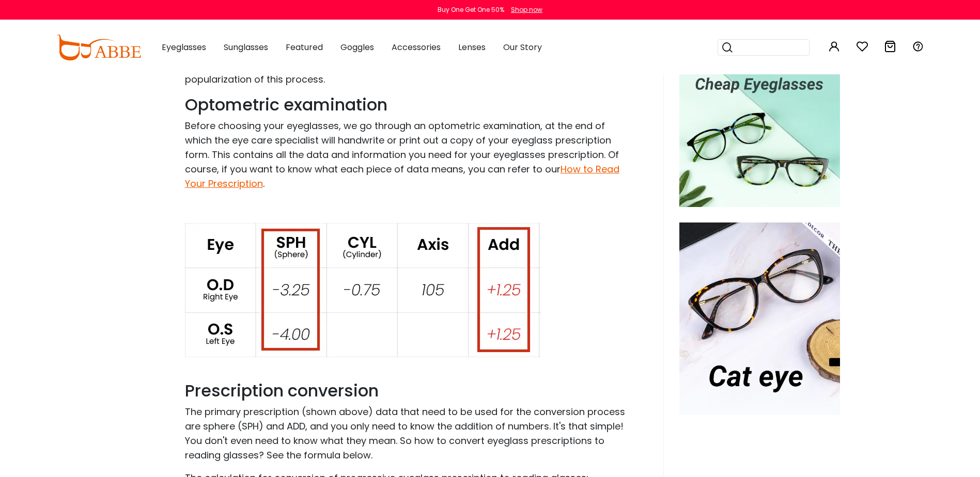  Describe the element at coordinates (184, 47) in the screenshot. I see `span: Eyeglasses` at that location.